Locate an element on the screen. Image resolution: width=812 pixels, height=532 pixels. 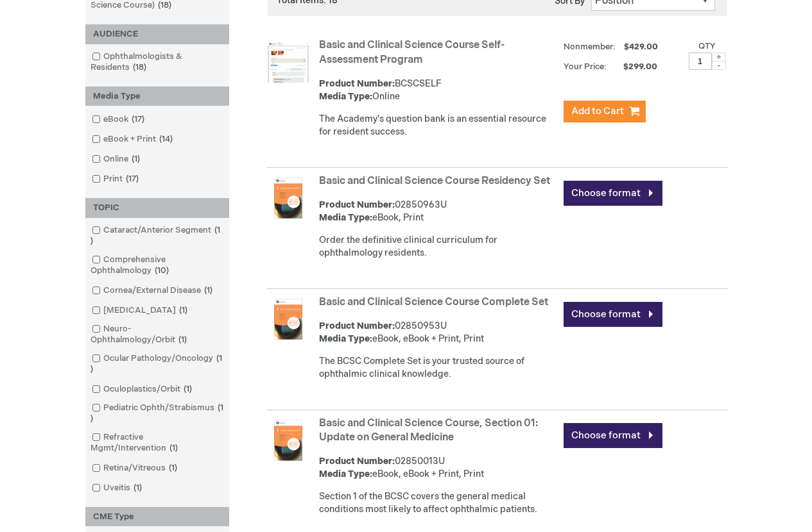
a: Neuro-Ophthalmology/Orbit1 is located at coordinates (158, 334).